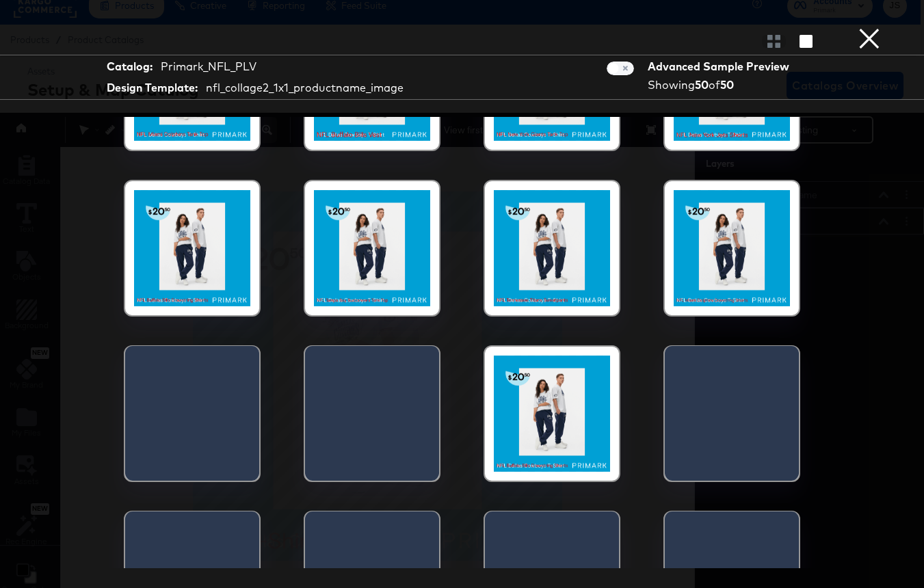 This screenshot has height=588, width=924. Describe the element at coordinates (721, 66) in the screenshot. I see `div: Advanced Sample Preview` at that location.